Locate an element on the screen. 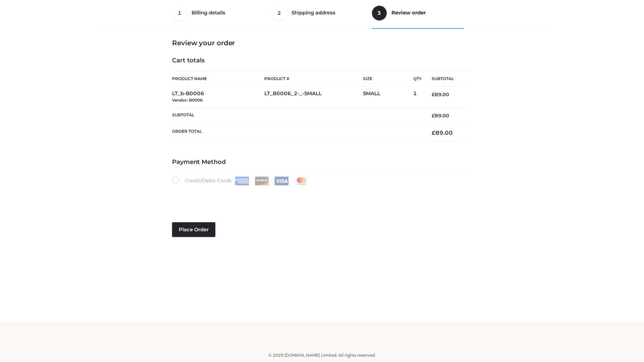  th: Size is located at coordinates (386, 79).